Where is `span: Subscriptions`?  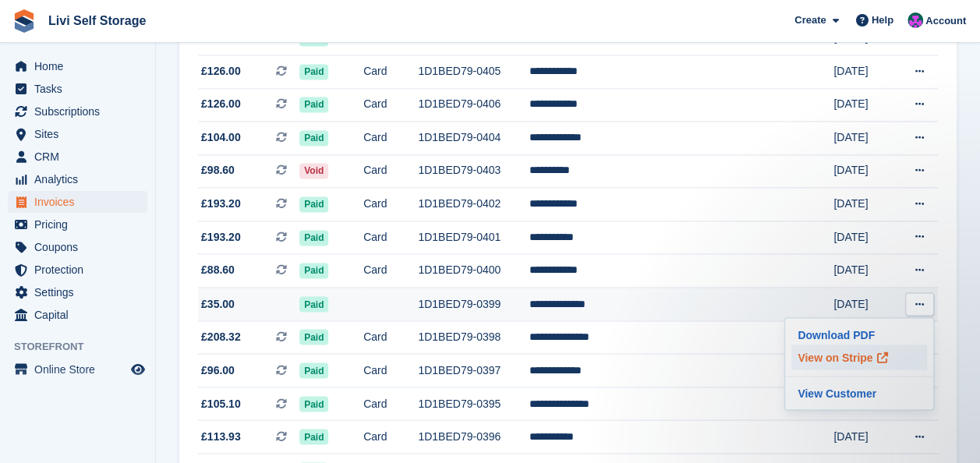 span: Subscriptions is located at coordinates (81, 112).